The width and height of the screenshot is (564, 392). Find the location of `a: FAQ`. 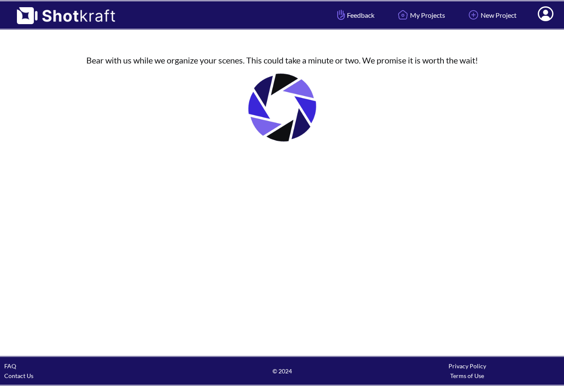

a: FAQ is located at coordinates (10, 365).